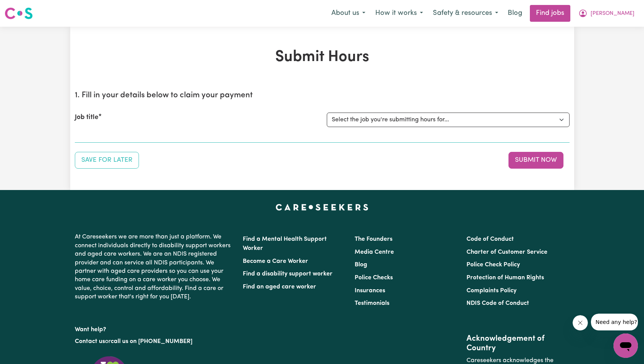 The image size is (644, 364). Describe the element at coordinates (374, 252) in the screenshot. I see `a: Media Centre` at that location.